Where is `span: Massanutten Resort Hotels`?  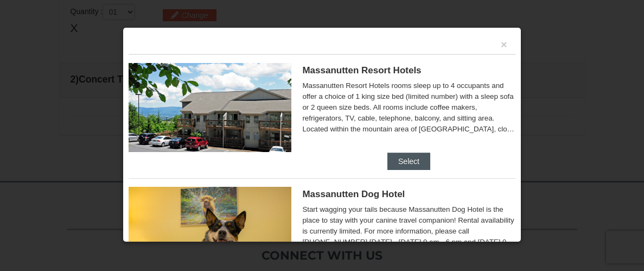 span: Massanutten Resort Hotels is located at coordinates (362, 70).